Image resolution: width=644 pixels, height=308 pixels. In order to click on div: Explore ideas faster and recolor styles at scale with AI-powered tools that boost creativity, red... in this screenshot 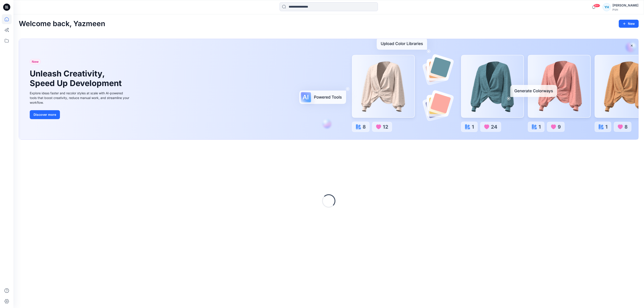, I will do `click(80, 98)`.